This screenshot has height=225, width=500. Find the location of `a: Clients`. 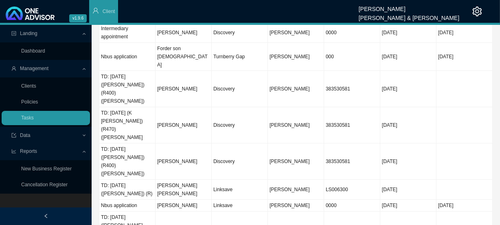

a: Clients is located at coordinates (29, 86).